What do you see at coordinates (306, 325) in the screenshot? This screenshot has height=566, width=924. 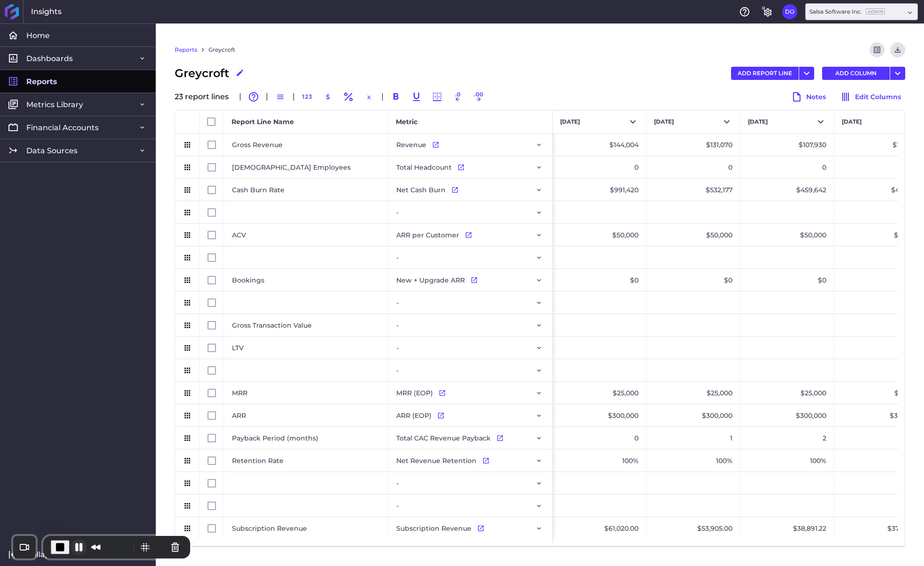 I see `div: Gross Transaction Value` at bounding box center [306, 325].